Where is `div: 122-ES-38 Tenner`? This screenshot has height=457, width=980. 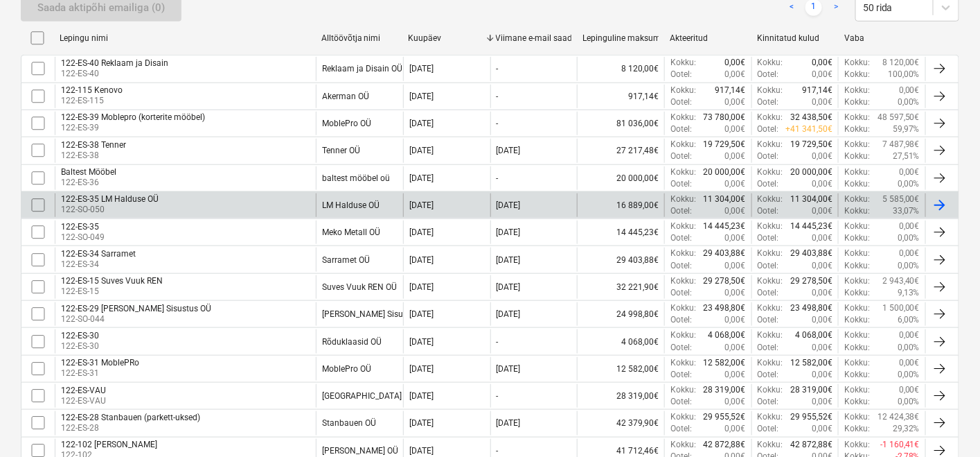
div: 122-ES-38 Tenner is located at coordinates (94, 145).